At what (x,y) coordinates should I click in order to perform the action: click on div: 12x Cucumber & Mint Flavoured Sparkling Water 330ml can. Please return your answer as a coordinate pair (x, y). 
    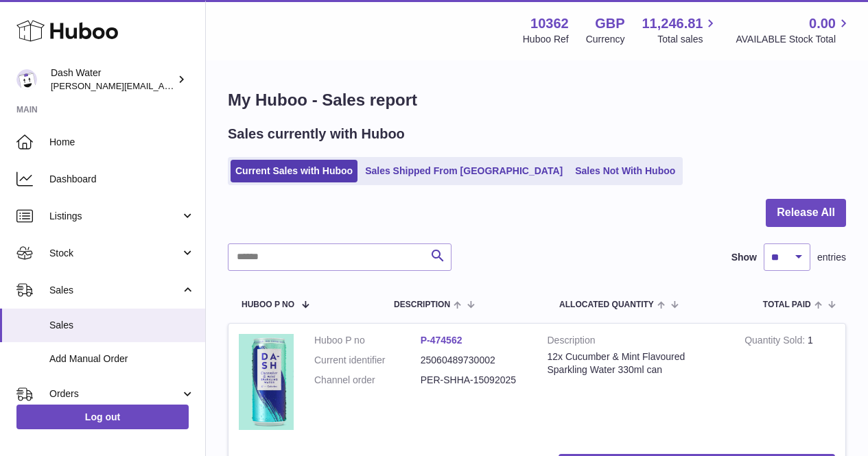
    Looking at the image, I should click on (636, 363).